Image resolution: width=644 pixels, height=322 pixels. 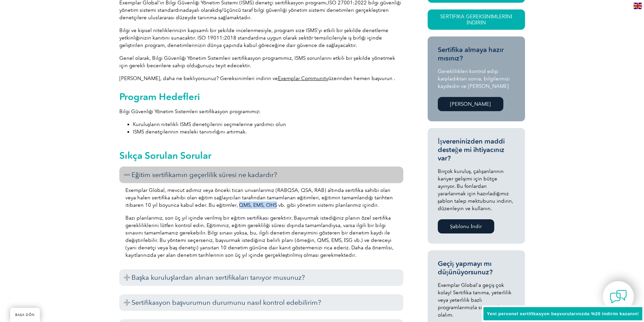 I want to click on font: Sertifika Gereksinimlerini İndirin, so click(x=477, y=19).